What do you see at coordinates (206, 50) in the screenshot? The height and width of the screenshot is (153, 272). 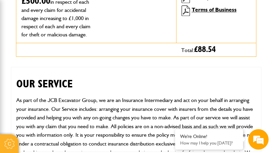 I see `span: 88.54` at bounding box center [206, 50].